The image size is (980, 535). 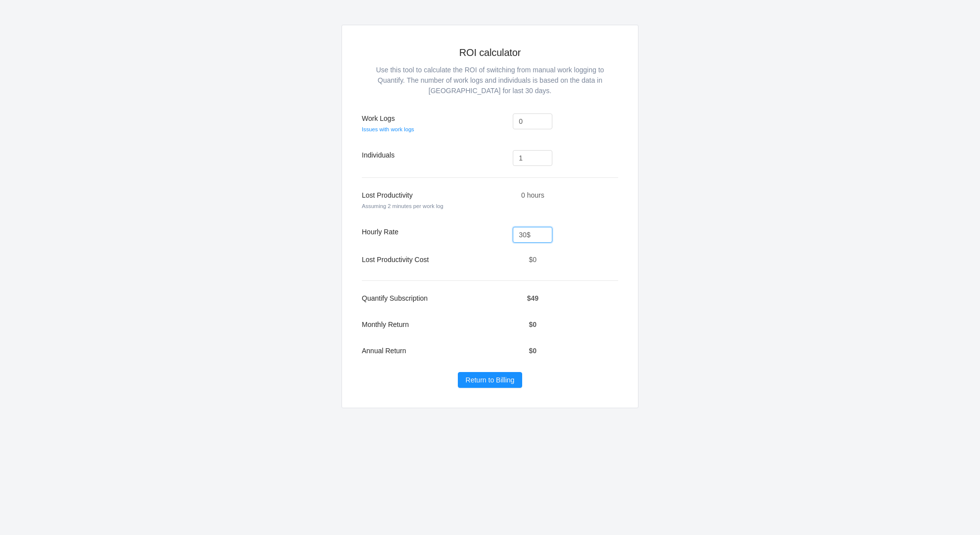 What do you see at coordinates (394, 298) in the screenshot?
I see `label: Quantify Subscription` at bounding box center [394, 298].